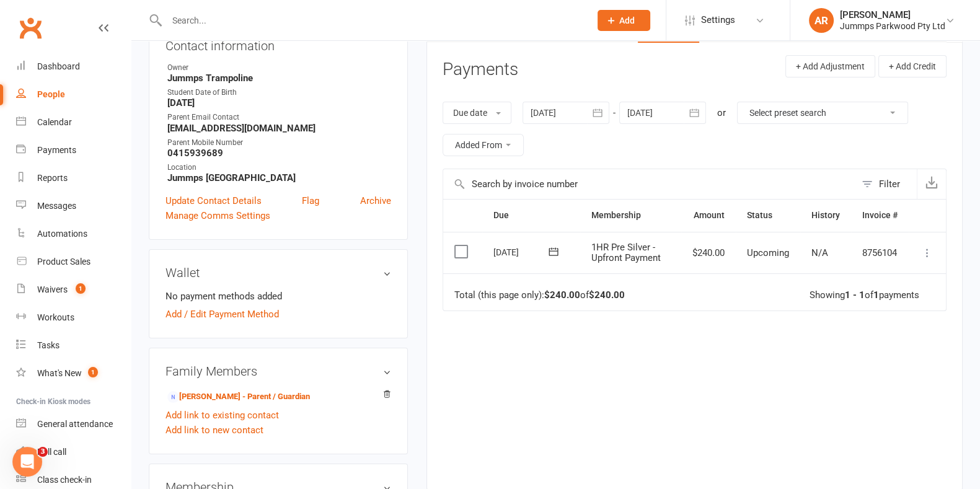  Describe the element at coordinates (278, 296) in the screenshot. I see `li: No payment methods added` at that location.